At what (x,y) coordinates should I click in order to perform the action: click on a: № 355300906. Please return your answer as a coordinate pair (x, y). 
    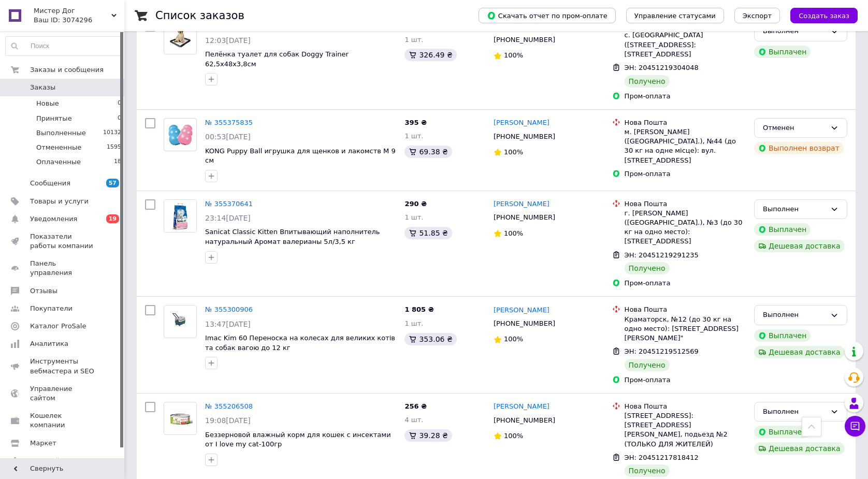
    Looking at the image, I should click on (229, 309).